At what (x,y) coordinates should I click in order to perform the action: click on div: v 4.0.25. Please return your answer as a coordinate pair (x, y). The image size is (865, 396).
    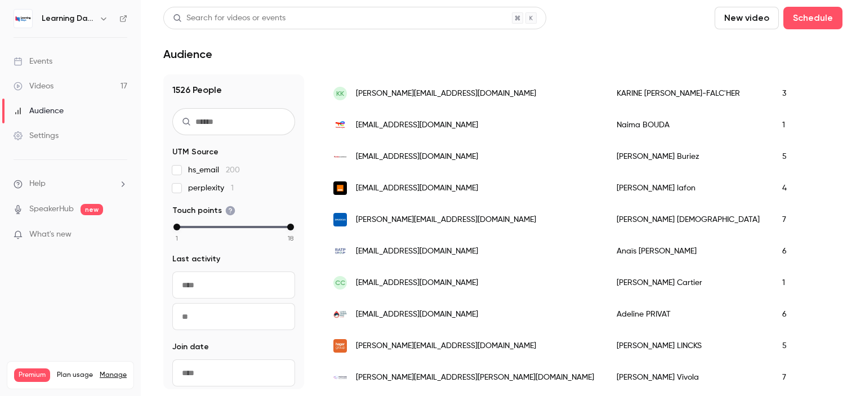
    Looking at the image, I should click on (43, 23).